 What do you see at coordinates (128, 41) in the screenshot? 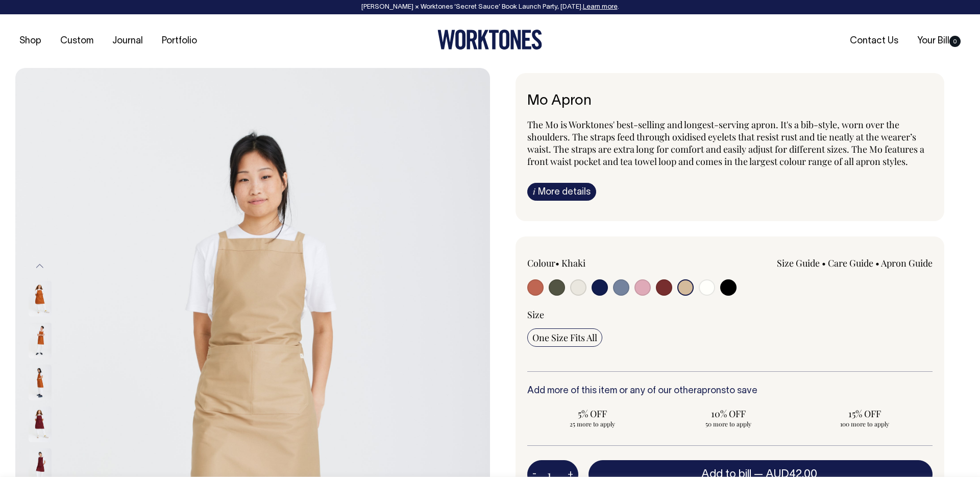
I see `a: Journal` at bounding box center [128, 41].